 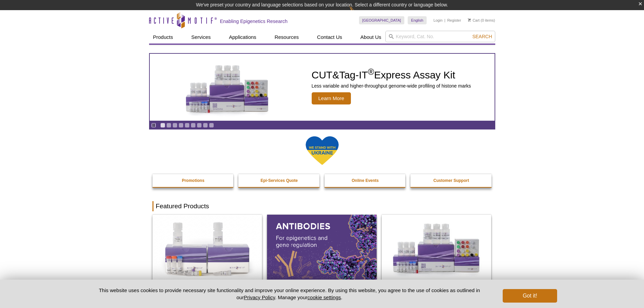 I want to click on strong: Promotions, so click(x=193, y=181).